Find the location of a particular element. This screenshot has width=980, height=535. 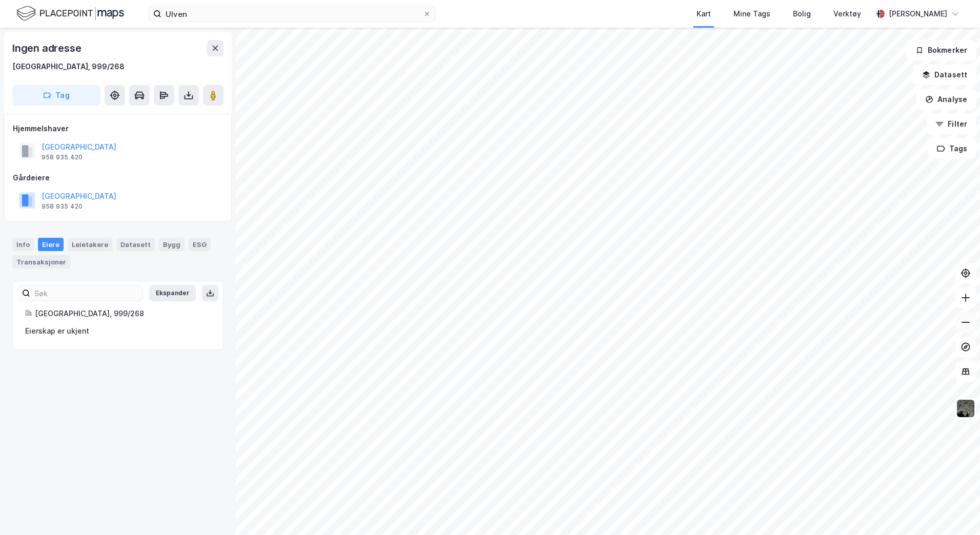

input: Søk på adresse, matrikkel, gårdeiere, leietakere eller personer is located at coordinates (292, 14).